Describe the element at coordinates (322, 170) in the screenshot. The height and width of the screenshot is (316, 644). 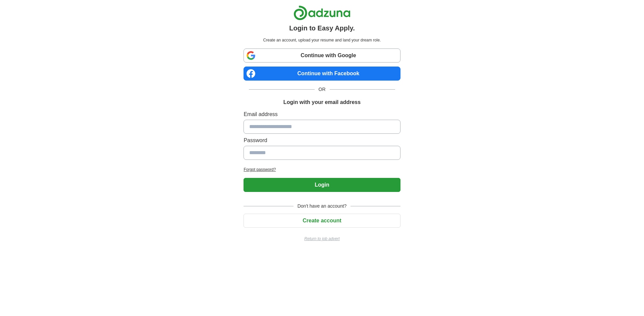
I see `h2: Forgot password?` at that location.